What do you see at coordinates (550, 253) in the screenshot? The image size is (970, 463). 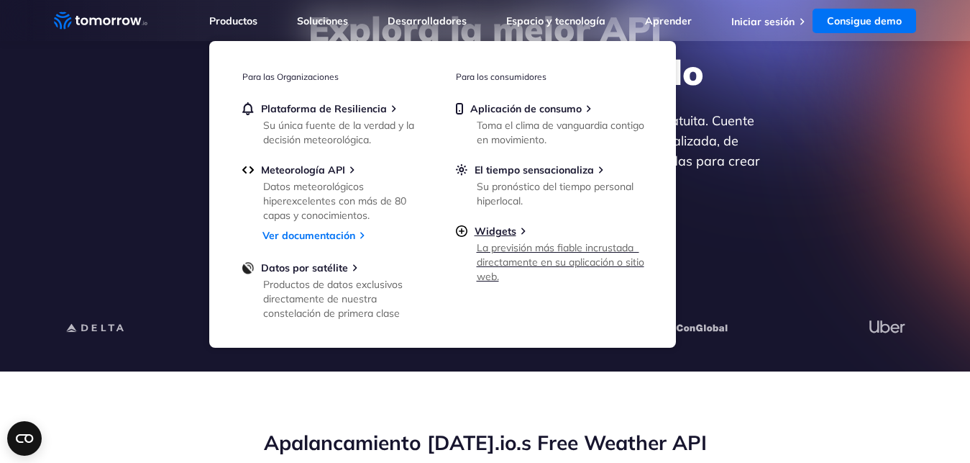 I see `a: WidgetsLa previsión más fiable incrustada directamente en su aplicación o sitio web.` at bounding box center [550, 253].